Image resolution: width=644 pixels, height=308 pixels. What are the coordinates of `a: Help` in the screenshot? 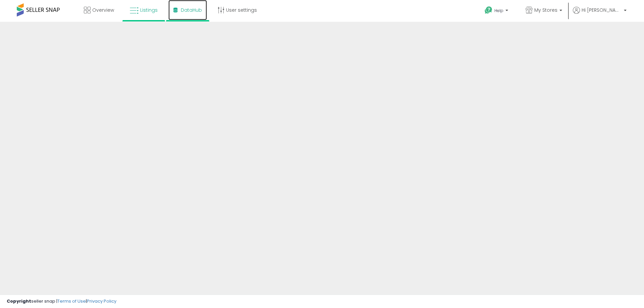 It's located at (497, 11).